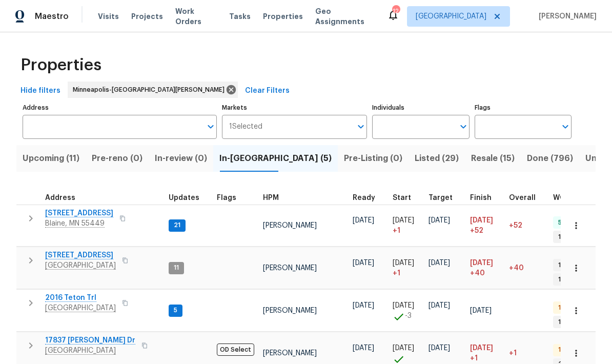  What do you see at coordinates (181, 158) in the screenshot?
I see `span: In-review (0)` at bounding box center [181, 158].